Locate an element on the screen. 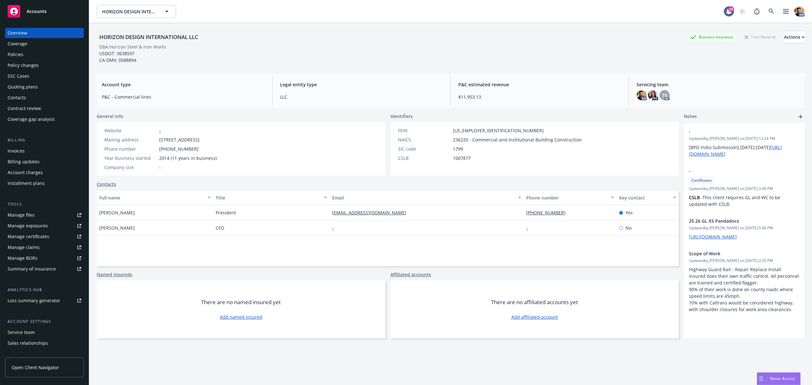  div: Policies is located at coordinates (16, 55).